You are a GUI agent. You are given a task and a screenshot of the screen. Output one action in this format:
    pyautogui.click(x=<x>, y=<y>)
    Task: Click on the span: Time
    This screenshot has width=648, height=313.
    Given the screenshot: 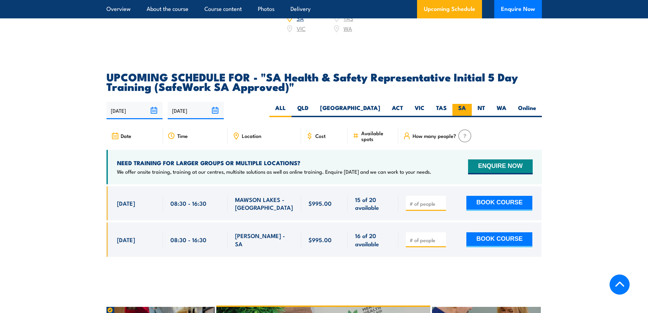 What is the action you would take?
    pyautogui.click(x=182, y=135)
    